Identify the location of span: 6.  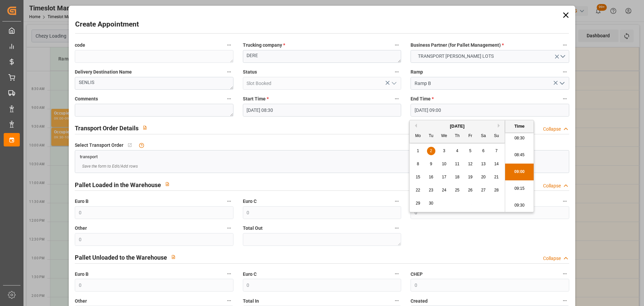
(483, 151).